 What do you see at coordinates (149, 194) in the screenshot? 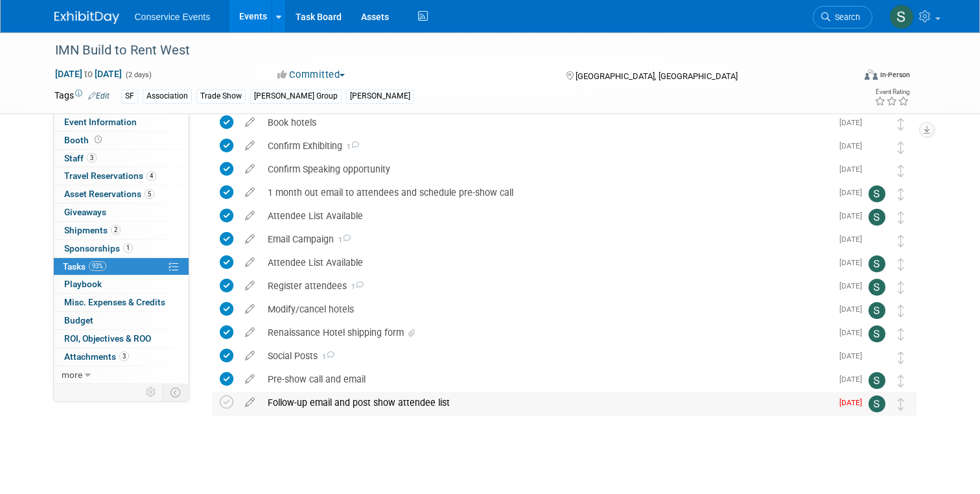
I see `span: 5` at bounding box center [149, 194].